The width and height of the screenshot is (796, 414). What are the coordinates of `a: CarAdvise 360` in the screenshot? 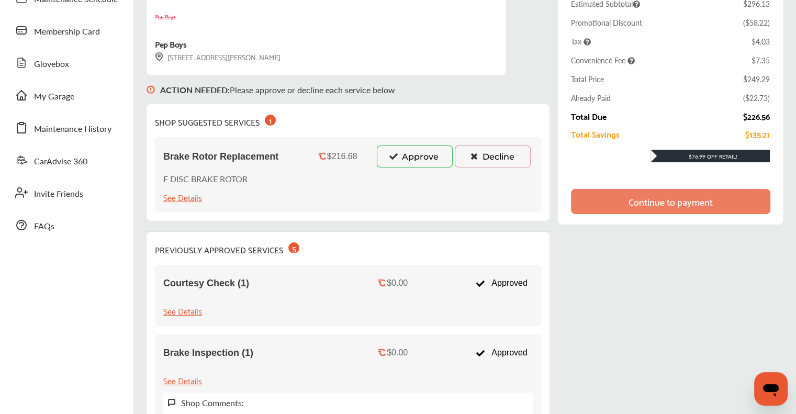 It's located at (66, 160).